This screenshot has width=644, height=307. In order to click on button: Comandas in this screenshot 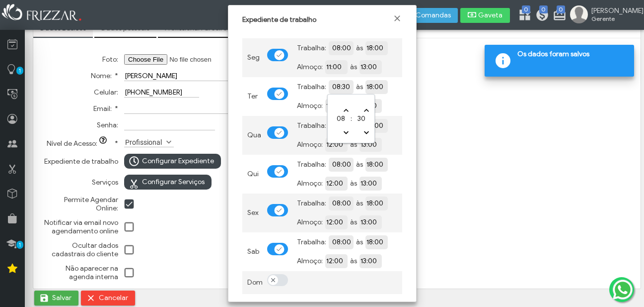, I will do `click(427, 15)`.